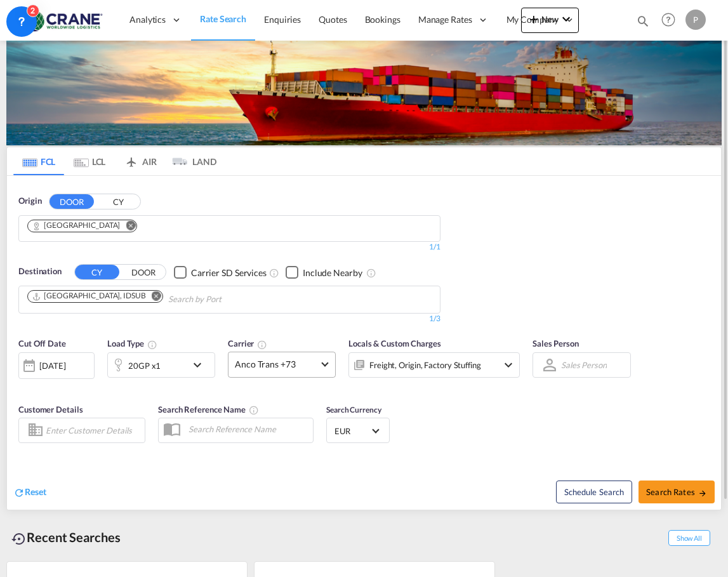 Image resolution: width=728 pixels, height=577 pixels. I want to click on span: Origin, so click(30, 201).